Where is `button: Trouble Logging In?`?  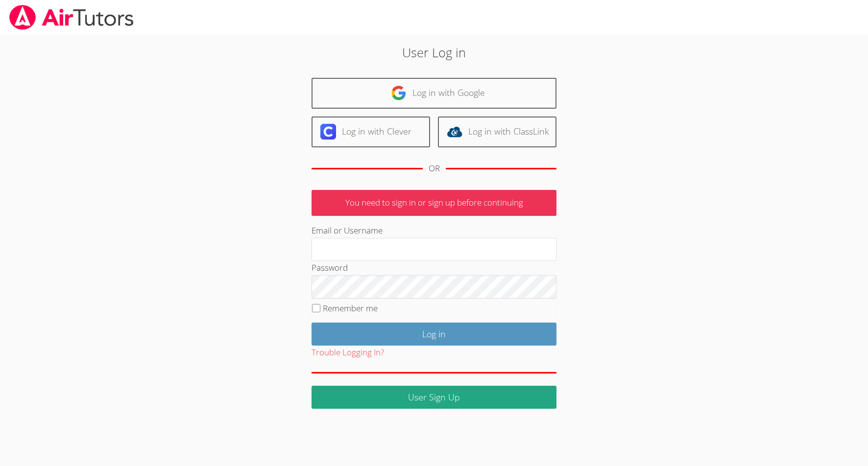 button: Trouble Logging In? is located at coordinates (348, 352).